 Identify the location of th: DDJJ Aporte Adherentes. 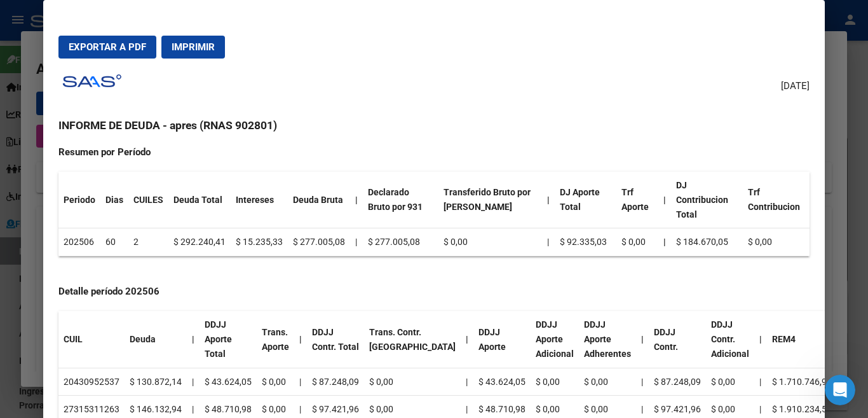
(607, 339).